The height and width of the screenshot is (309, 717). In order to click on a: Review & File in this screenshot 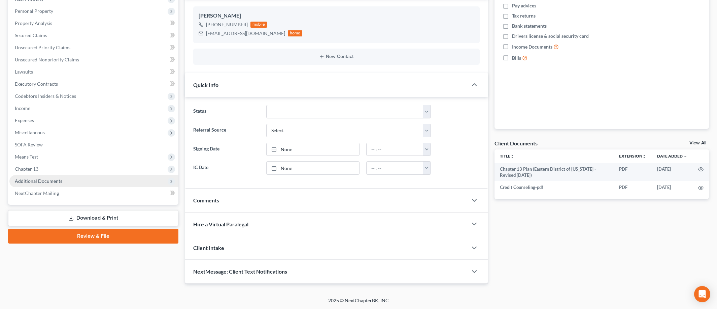, I will do `click(93, 236)`.